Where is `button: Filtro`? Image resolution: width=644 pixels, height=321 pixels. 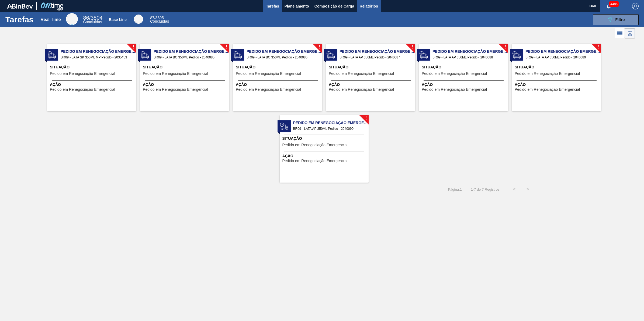 button: Filtro is located at coordinates (616, 20).